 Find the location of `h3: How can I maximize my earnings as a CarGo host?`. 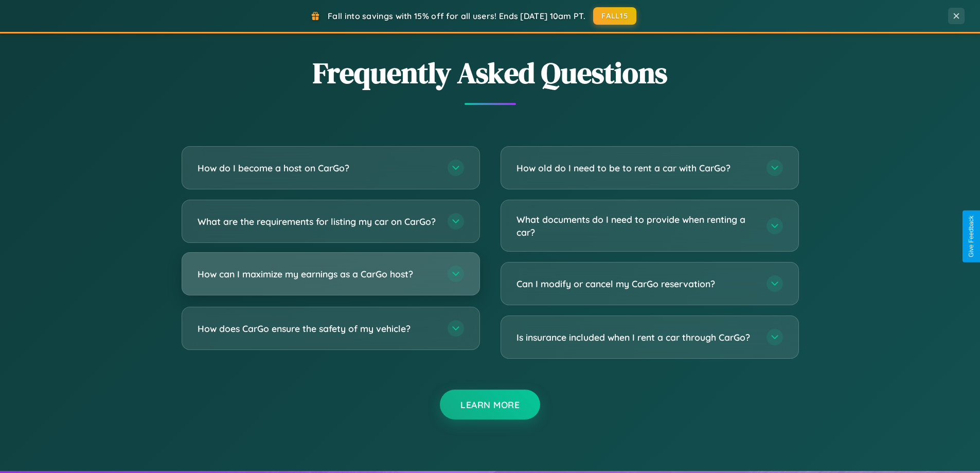

h3: How can I maximize my earnings as a CarGo host? is located at coordinates (317, 274).